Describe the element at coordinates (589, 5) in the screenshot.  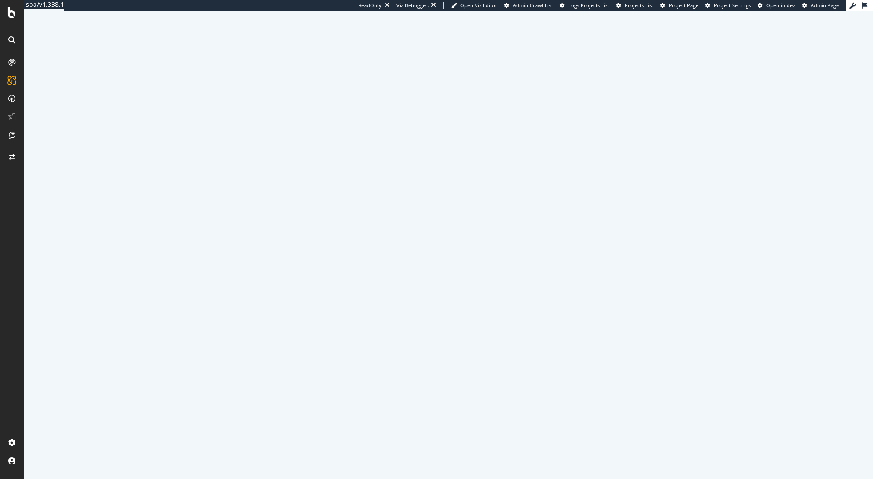
I see `span: Logs Projects List` at that location.